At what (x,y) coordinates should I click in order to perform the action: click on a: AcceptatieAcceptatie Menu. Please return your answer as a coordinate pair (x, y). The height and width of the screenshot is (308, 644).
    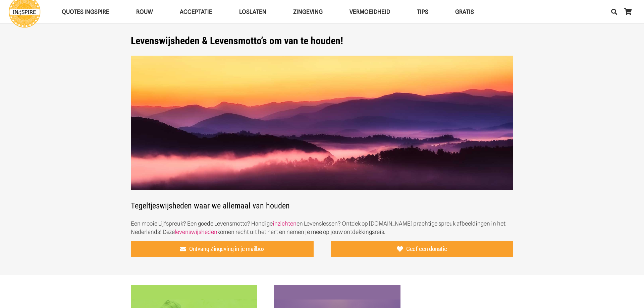
    Looking at the image, I should click on (196, 12).